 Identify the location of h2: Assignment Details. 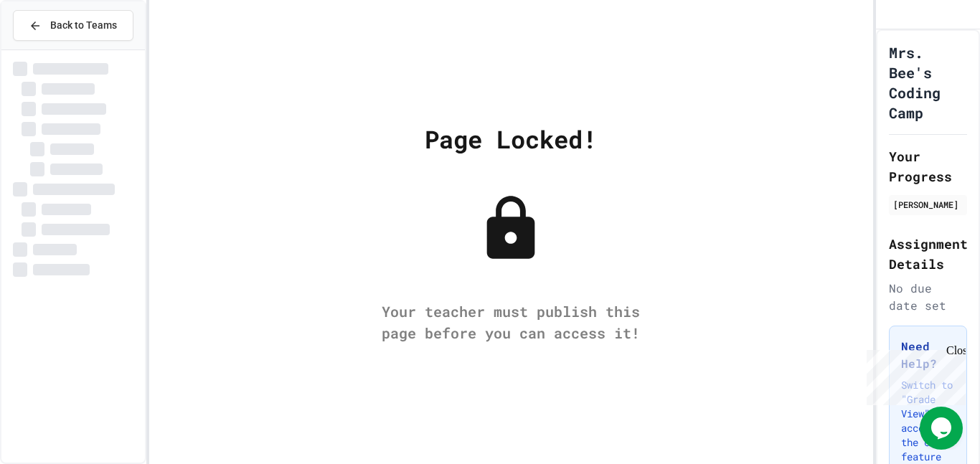
(928, 254).